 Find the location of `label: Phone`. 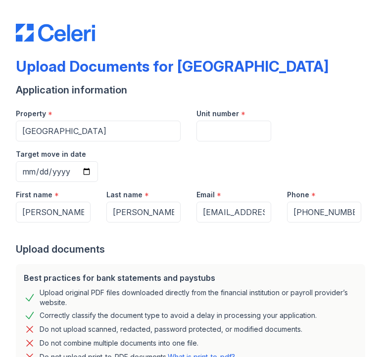

label: Phone is located at coordinates (298, 195).